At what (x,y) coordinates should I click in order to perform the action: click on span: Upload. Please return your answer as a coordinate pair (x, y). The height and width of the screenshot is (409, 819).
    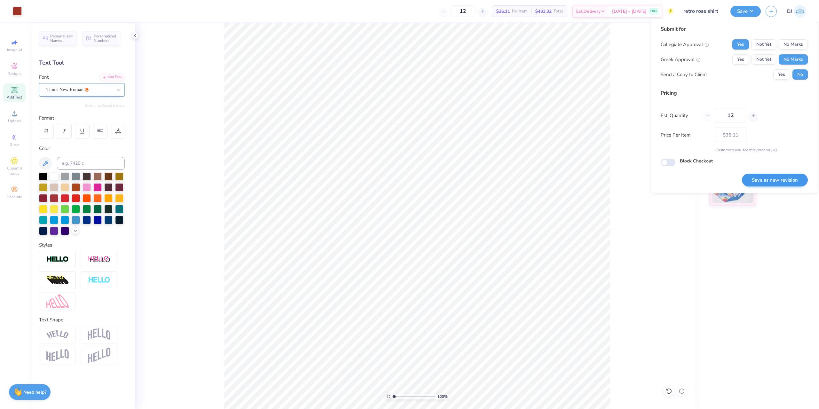
    Looking at the image, I should click on (14, 121).